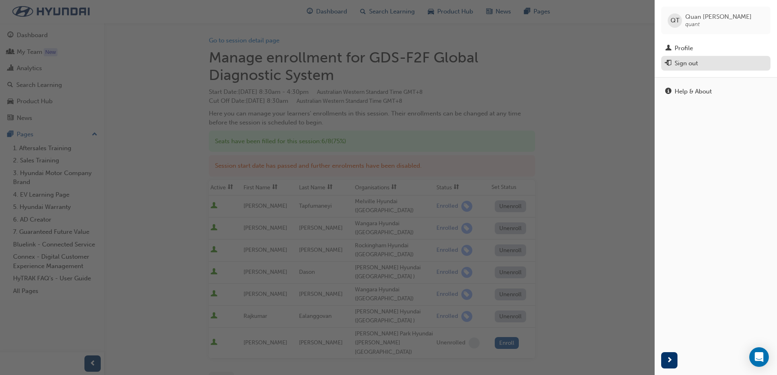 The width and height of the screenshot is (777, 375). I want to click on button: Sign out, so click(716, 63).